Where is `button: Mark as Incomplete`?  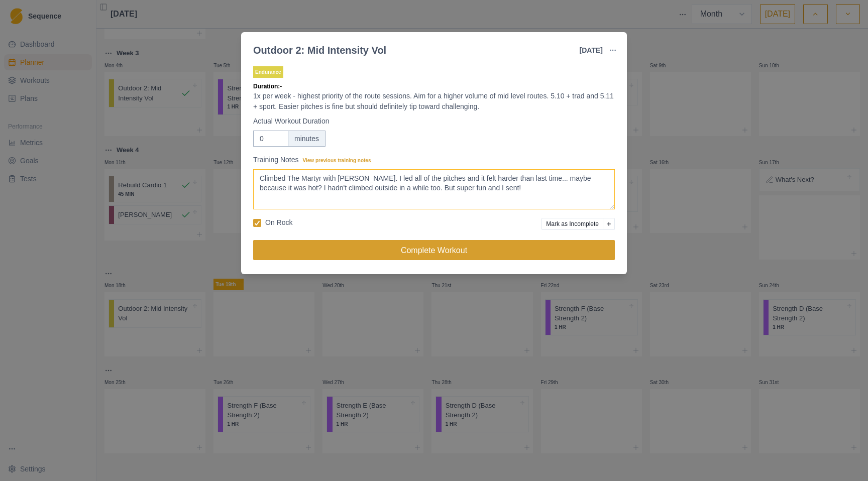
button: Mark as Incomplete is located at coordinates (572, 224).